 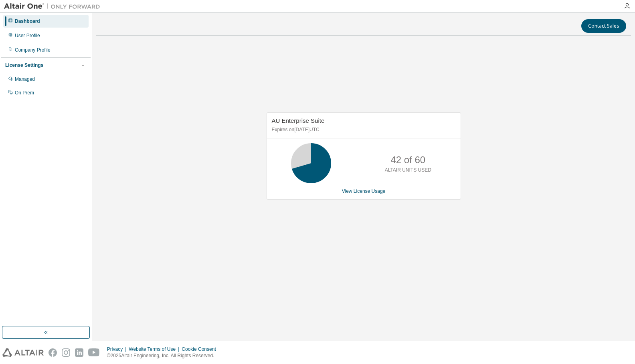 I want to click on img: youtube.svg, so click(x=93, y=353).